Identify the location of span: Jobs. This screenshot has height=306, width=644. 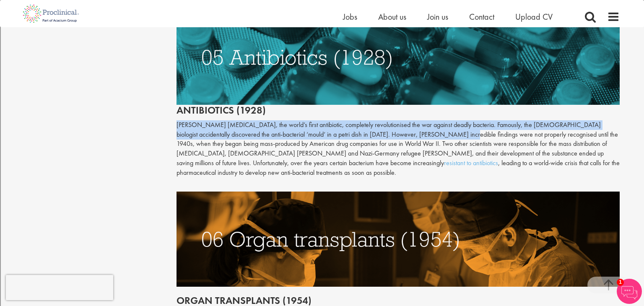
(350, 16).